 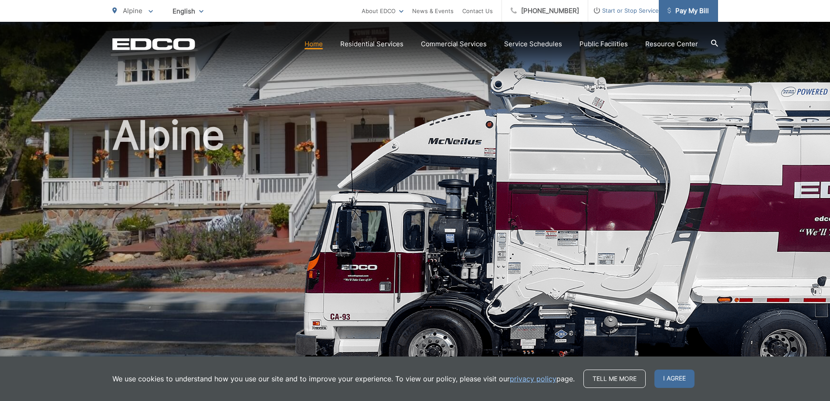 I want to click on a: Residential Services, so click(x=372, y=44).